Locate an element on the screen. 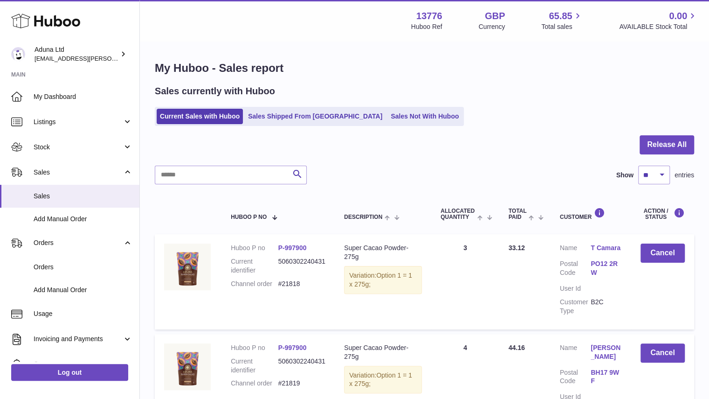 This screenshot has height=399, width=709. a: BH17 9WF is located at coordinates (606, 377).